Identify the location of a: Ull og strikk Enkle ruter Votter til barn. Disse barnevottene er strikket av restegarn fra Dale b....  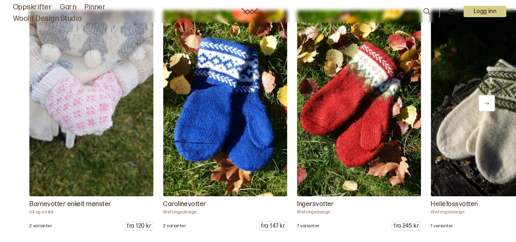
(91, 120).